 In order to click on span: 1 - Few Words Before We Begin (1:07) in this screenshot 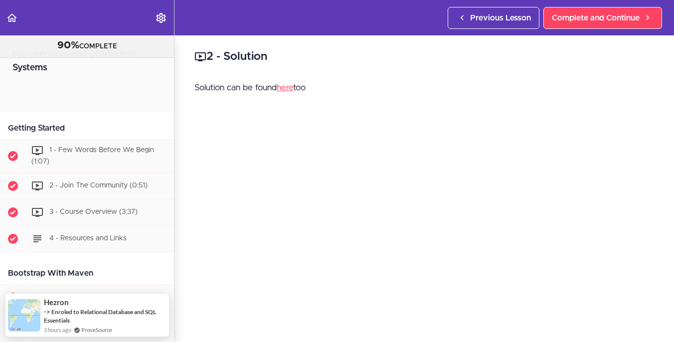, I will do `click(93, 156)`.